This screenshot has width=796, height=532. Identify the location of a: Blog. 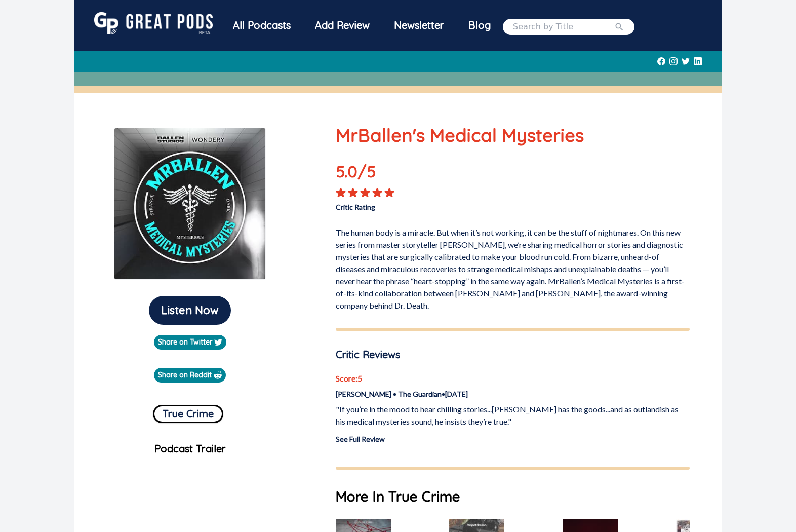
(480, 26).